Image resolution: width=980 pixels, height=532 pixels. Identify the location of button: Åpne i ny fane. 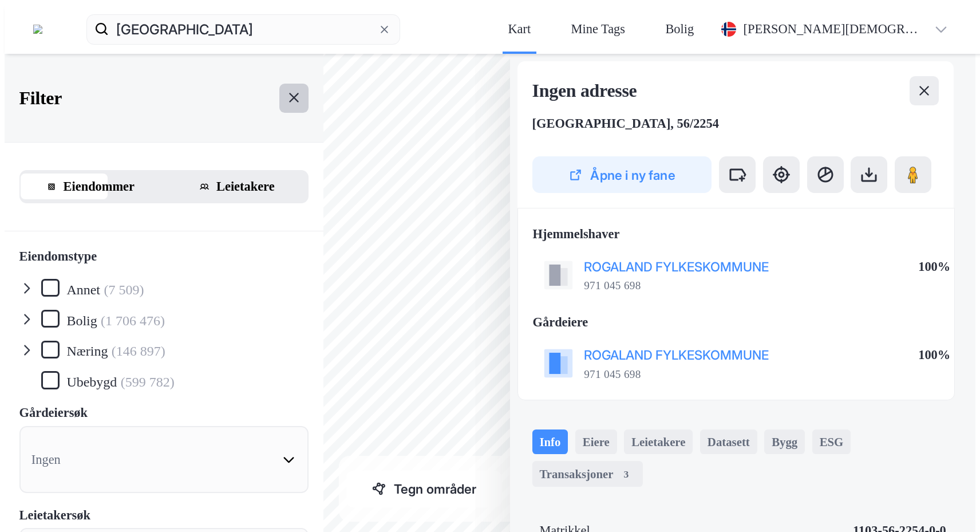
(623, 174).